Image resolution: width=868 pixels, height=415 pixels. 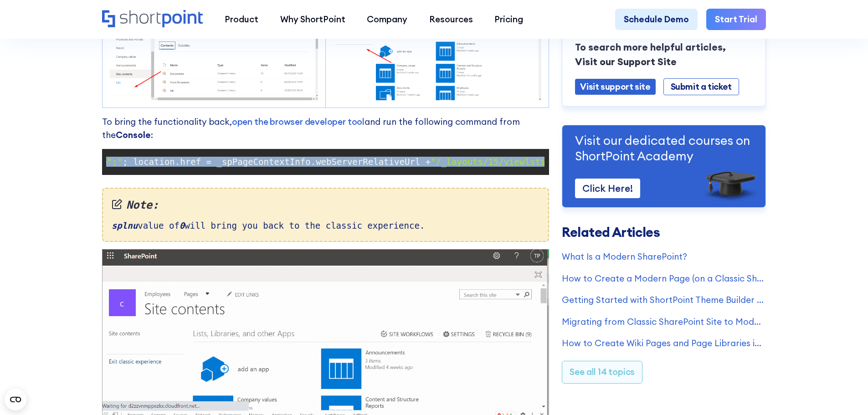 I want to click on a: Migrating from Classic SharePoint Site to Modern SharePoint Site (SharePoint Online), so click(x=664, y=321).